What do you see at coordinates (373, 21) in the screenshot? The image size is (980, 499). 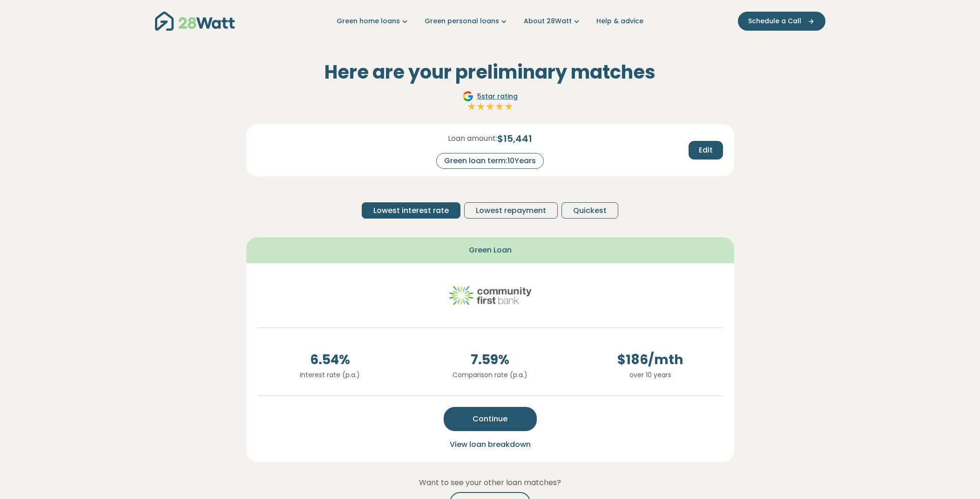 I see `a: Green home loans` at bounding box center [373, 21].